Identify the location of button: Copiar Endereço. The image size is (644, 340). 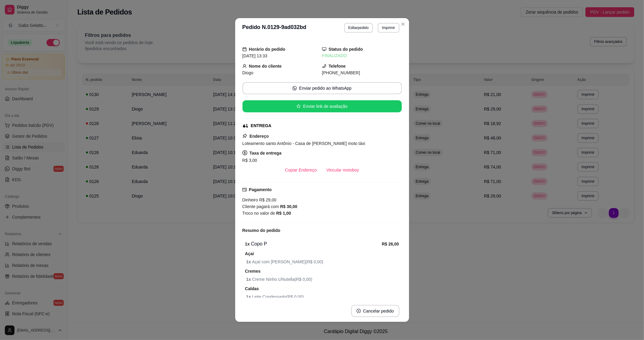
(301, 170).